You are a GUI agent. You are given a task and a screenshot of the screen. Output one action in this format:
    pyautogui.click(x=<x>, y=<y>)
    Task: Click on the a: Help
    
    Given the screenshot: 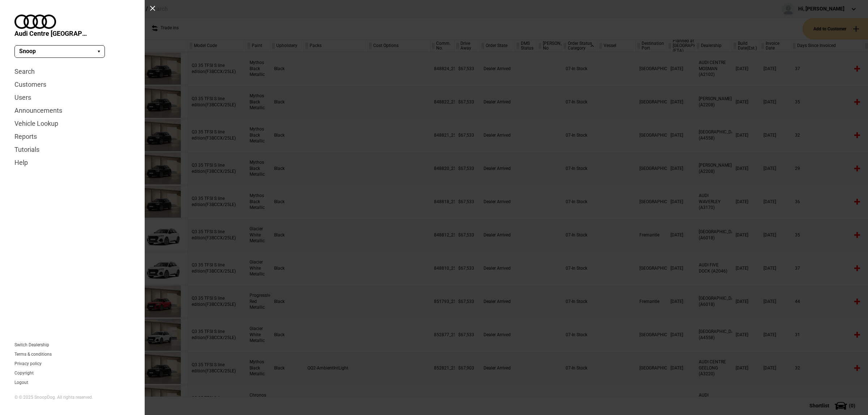 What is the action you would take?
    pyautogui.click(x=72, y=162)
    